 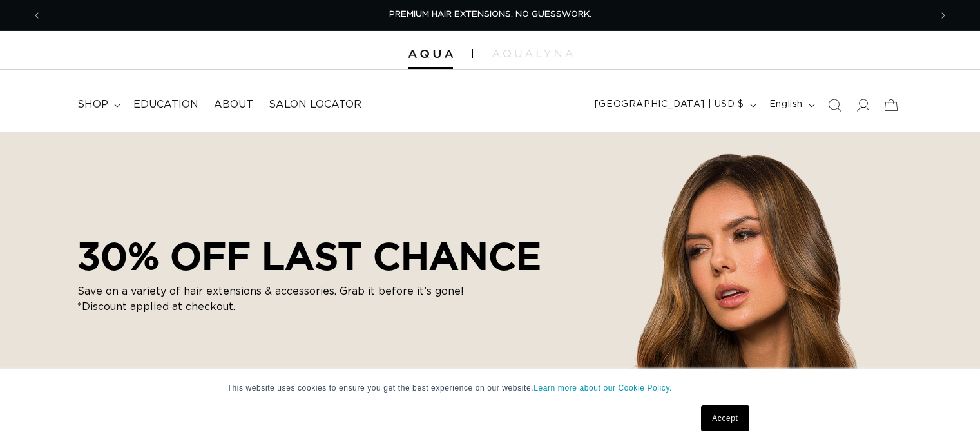 I want to click on a: Learn more about our Cookie Policy., so click(x=602, y=388).